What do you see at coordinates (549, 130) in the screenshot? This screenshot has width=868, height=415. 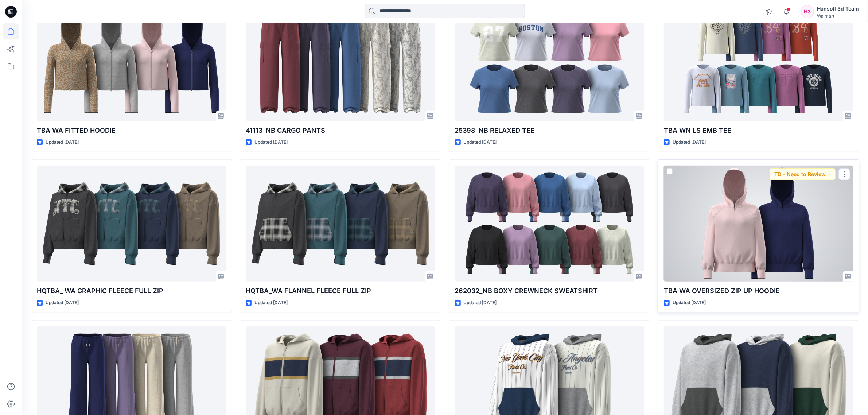 I see `p: 25398_NB RELAXED TEE` at bounding box center [549, 130].